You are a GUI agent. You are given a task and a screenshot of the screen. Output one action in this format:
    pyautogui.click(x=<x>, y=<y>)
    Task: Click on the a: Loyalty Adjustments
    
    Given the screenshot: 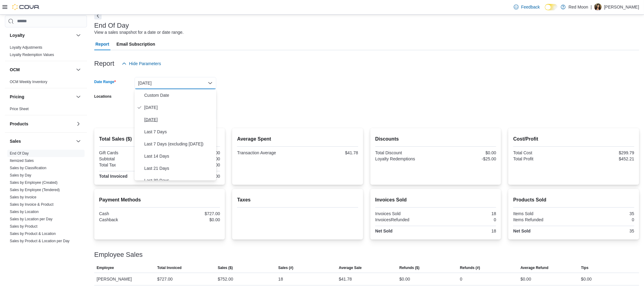 What is the action you would take?
    pyautogui.click(x=26, y=48)
    